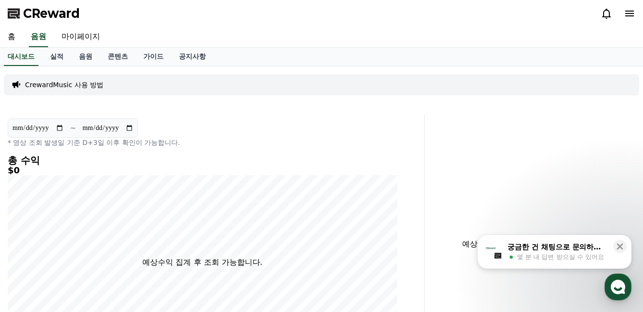  Describe the element at coordinates (192, 57) in the screenshot. I see `a: 공지사항` at that location.